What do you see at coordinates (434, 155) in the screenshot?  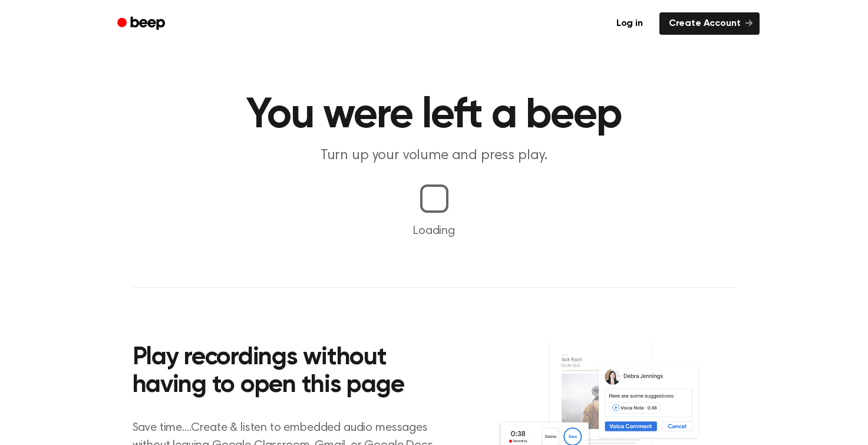 I see `p: Turn up your volume and press play.` at bounding box center [434, 155].